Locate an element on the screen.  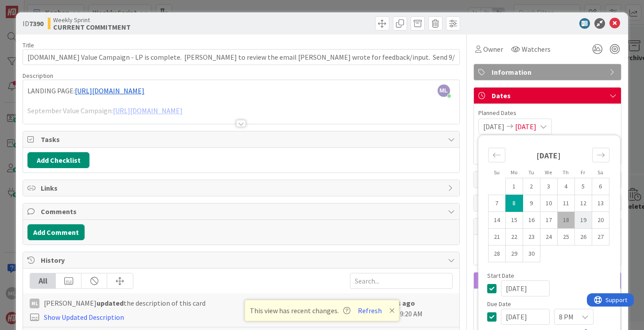
td: Selected as start date. Monday, 09/08/2025 12:00 PM is located at coordinates (514, 203).